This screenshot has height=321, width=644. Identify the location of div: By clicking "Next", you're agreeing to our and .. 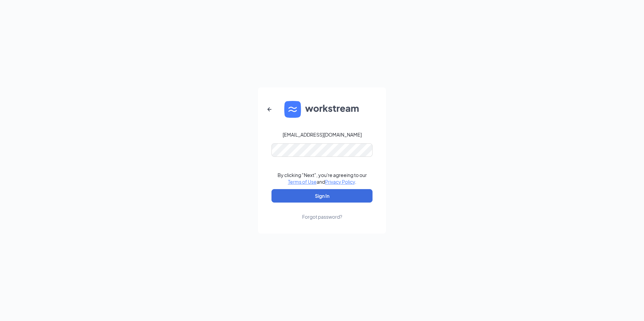
(322, 178).